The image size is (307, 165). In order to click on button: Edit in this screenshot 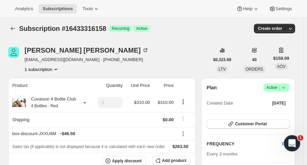, I will do `click(286, 144)`.